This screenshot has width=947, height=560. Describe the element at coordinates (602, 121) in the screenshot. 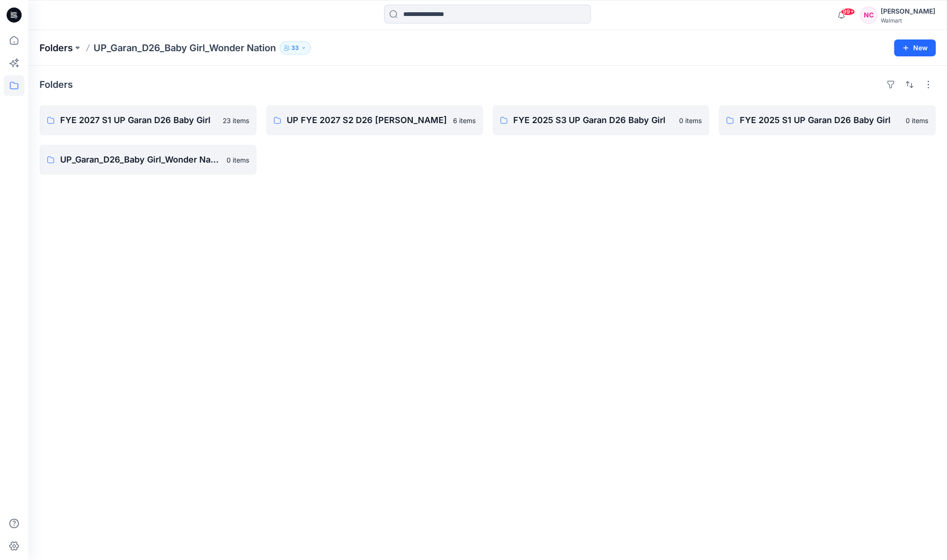

I see `a: FYE 2025 S3 UP Garan D26 Baby Girl0 items` at that location.